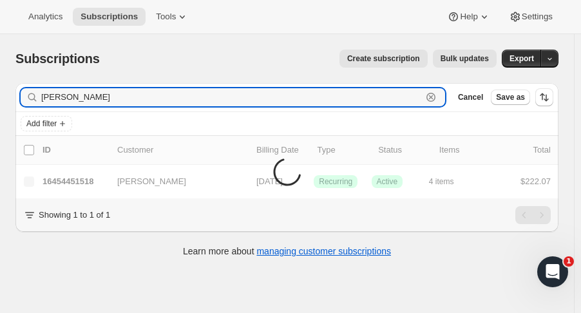  Describe the element at coordinates (468, 17) in the screenshot. I see `button: Help` at that location.